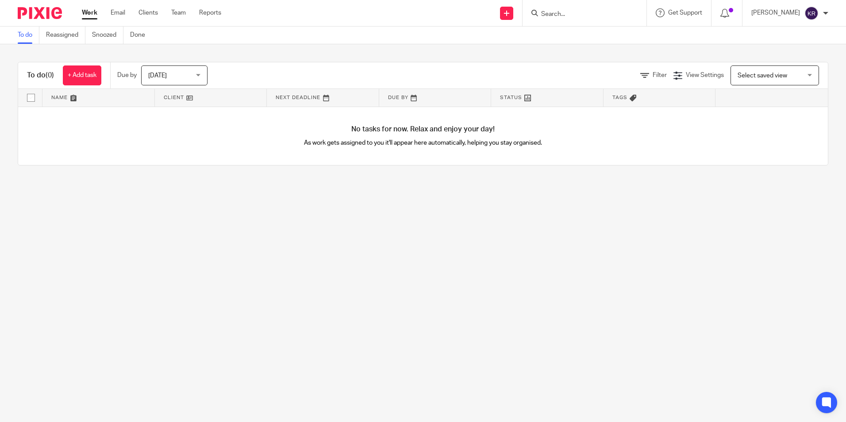 The image size is (846, 422). I want to click on a: Done, so click(141, 35).